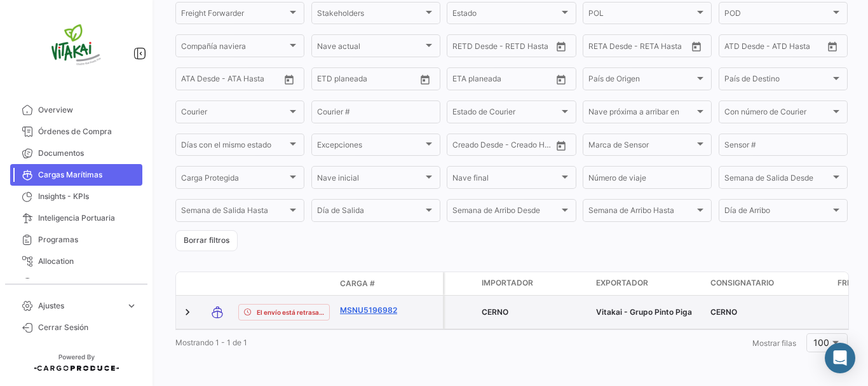  What do you see at coordinates (234, 147) in the screenshot?
I see `span: Días con el mismo estado` at bounding box center [234, 147].